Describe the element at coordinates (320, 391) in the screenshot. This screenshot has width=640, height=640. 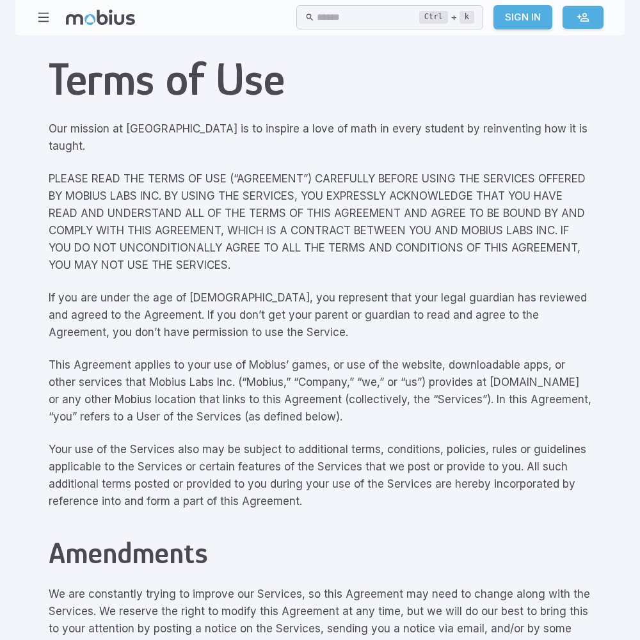
I see `p: This Agreement applies to your use of Mobius’ games, or use of the website, downloadable apps, or...` at that location.